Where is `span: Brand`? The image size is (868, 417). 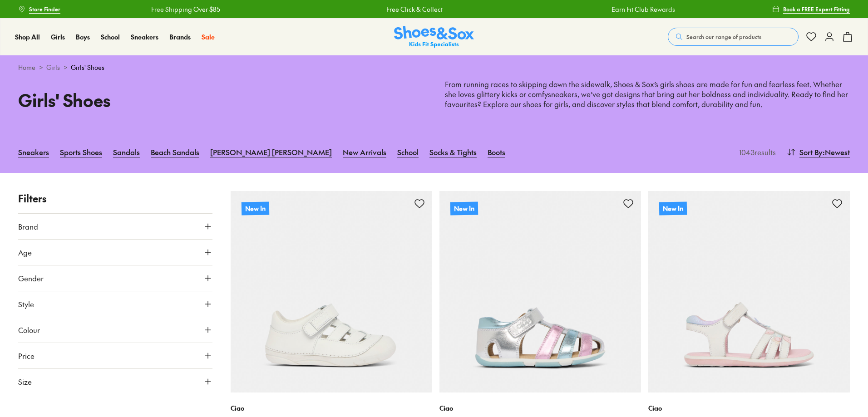 span: Brand is located at coordinates (28, 227).